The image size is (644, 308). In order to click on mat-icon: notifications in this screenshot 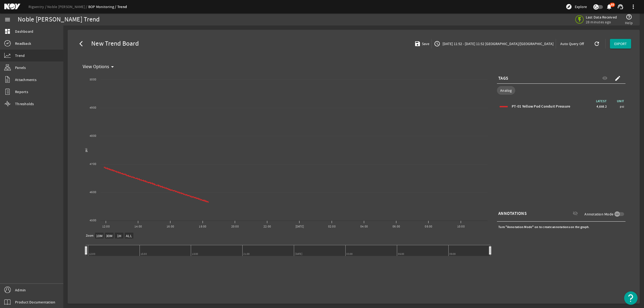, I will do `click(609, 7)`.